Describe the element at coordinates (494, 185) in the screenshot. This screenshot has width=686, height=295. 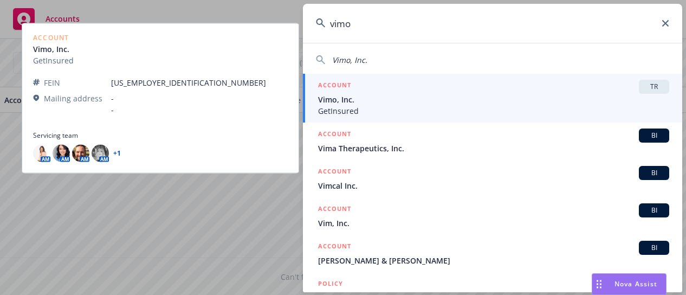
I see `span: Vimcal Inc.` at that location.